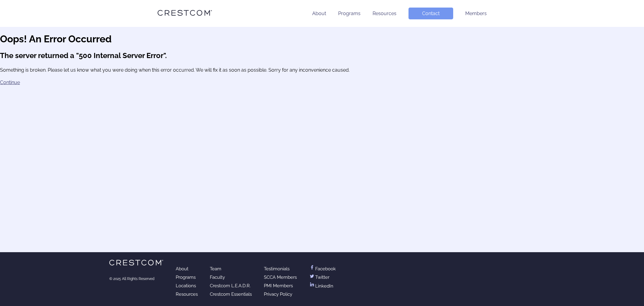 The image size is (644, 306). I want to click on a: Facebook, so click(322, 269).